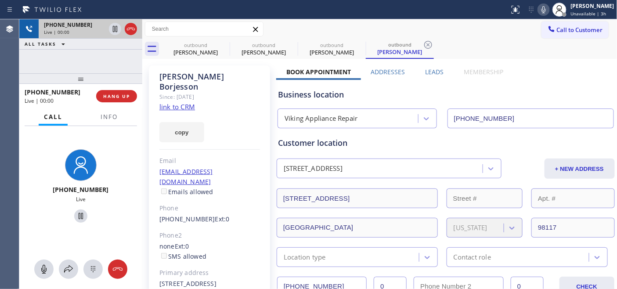  What do you see at coordinates (182, 132) in the screenshot?
I see `button: copy` at bounding box center [182, 132].